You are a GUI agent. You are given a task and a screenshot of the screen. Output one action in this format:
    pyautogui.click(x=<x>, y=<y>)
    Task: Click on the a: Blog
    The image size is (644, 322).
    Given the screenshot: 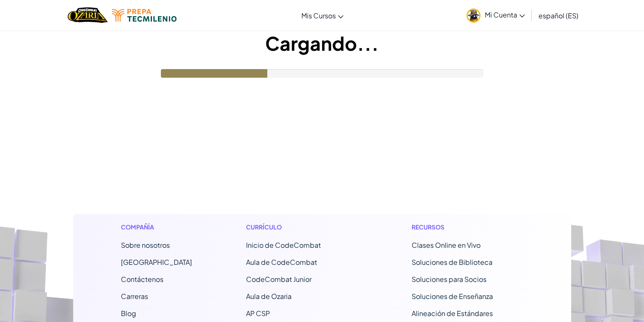 What is the action you would take?
    pyautogui.click(x=128, y=313)
    